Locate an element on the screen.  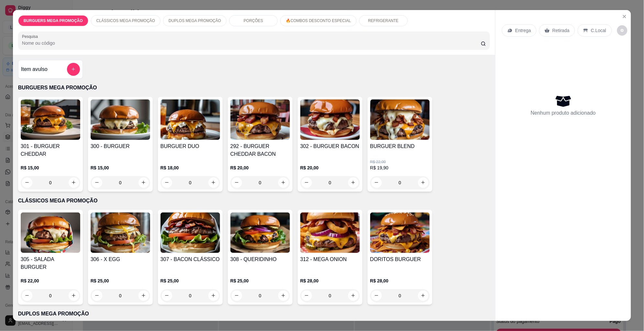
h4: Item avulso is located at coordinates (34, 69).